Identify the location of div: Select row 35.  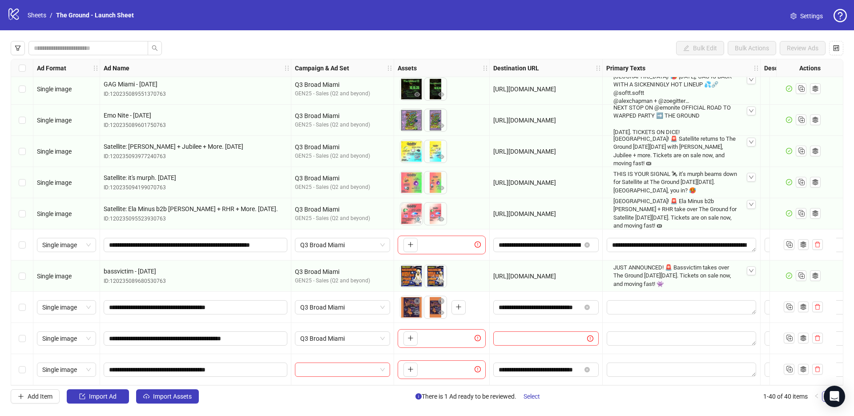
(22, 214).